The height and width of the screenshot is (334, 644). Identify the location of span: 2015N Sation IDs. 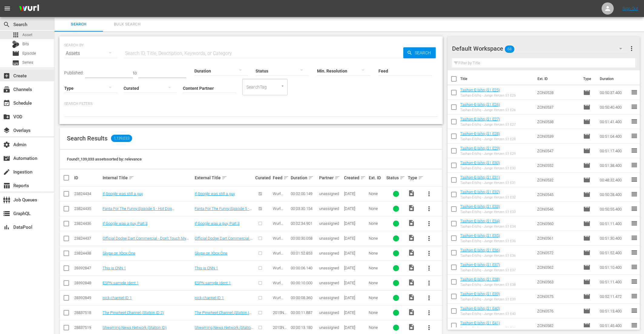
(279, 316).